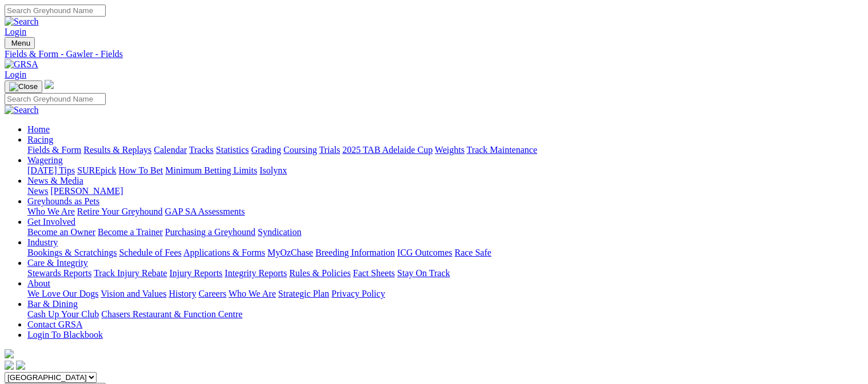 Image resolution: width=868 pixels, height=384 pixels. I want to click on a: SUREpick, so click(97, 170).